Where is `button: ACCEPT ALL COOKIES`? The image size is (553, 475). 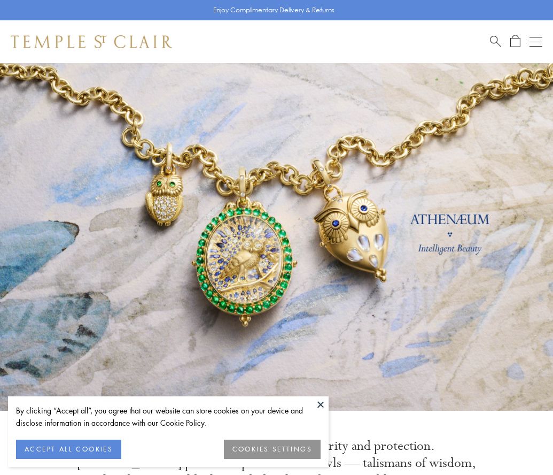
button: ACCEPT ALL COOKIES is located at coordinates (68, 449).